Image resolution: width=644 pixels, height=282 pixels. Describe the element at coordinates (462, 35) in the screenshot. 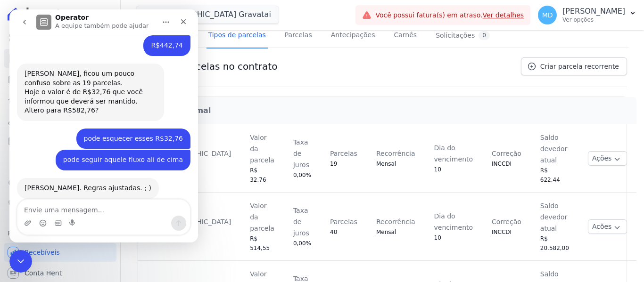

I see `div: Solicitações` at that location.